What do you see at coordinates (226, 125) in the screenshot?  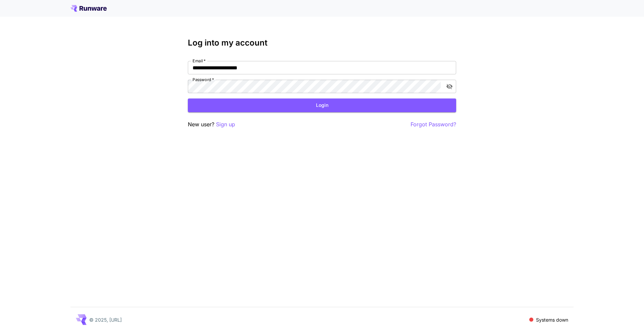 I see `button: Sign up` at bounding box center [226, 125].